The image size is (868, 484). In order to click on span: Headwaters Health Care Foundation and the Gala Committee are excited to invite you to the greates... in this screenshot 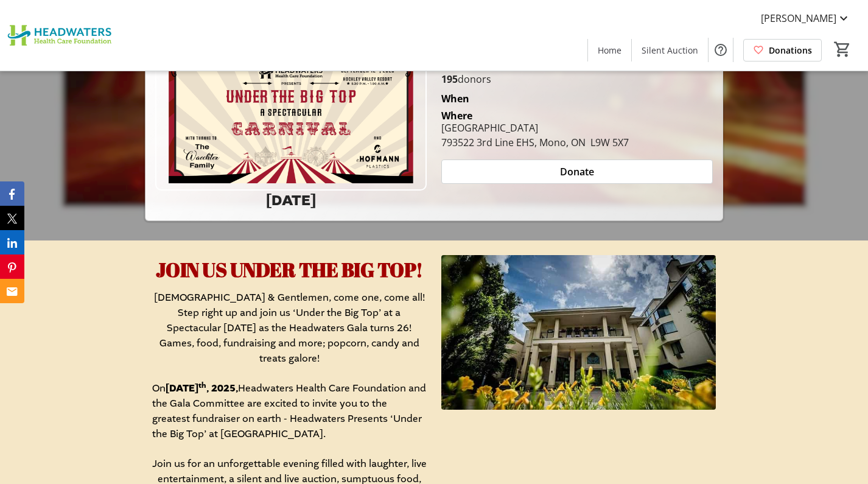, I will do `click(289, 411)`.